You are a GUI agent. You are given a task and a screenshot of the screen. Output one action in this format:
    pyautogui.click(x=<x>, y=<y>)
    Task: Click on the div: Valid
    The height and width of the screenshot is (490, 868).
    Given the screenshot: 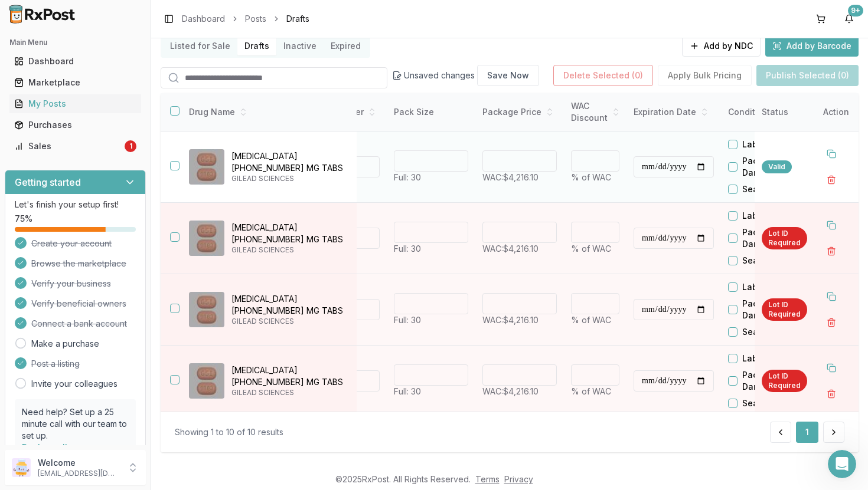 What is the action you would take?
    pyautogui.click(x=776, y=167)
    